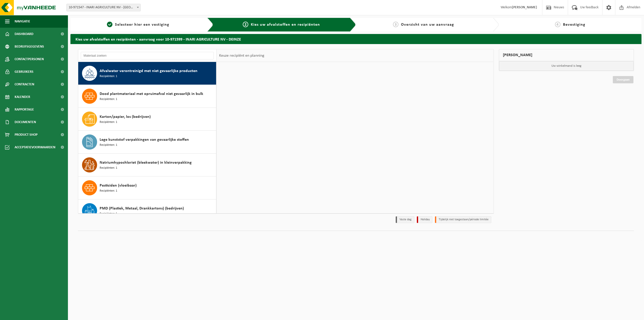 The height and width of the screenshot is (320, 644). What do you see at coordinates (35, 147) in the screenshot?
I see `span: Acceptatievoorwaarden` at bounding box center [35, 147].